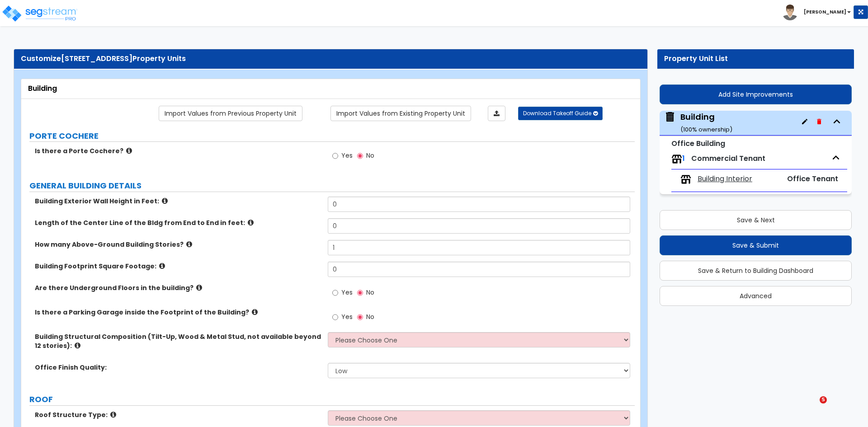 Image resolution: width=868 pixels, height=427 pixels. What do you see at coordinates (496, 114) in the screenshot?
I see `a: Import the dynamic attributes value through Excel sheet` at bounding box center [496, 114].